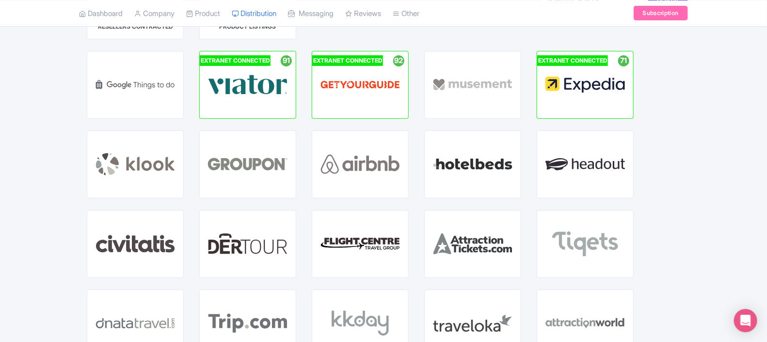 This screenshot has height=342, width=767. I want to click on div: PRODUCT LISTINGS, so click(248, 27).